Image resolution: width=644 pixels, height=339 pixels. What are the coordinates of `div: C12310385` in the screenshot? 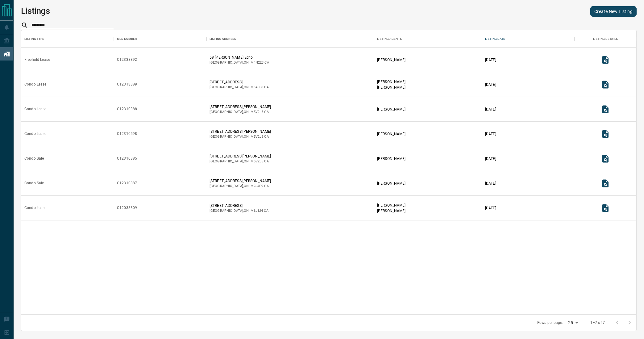 It's located at (127, 158).